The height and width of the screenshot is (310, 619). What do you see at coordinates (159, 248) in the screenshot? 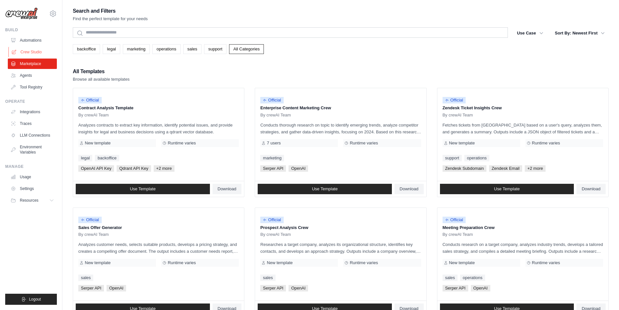
I see `p: Analyzes customer needs, selects suitable products, develops a pricing strategy, and creates a co...` at bounding box center [159, 248].